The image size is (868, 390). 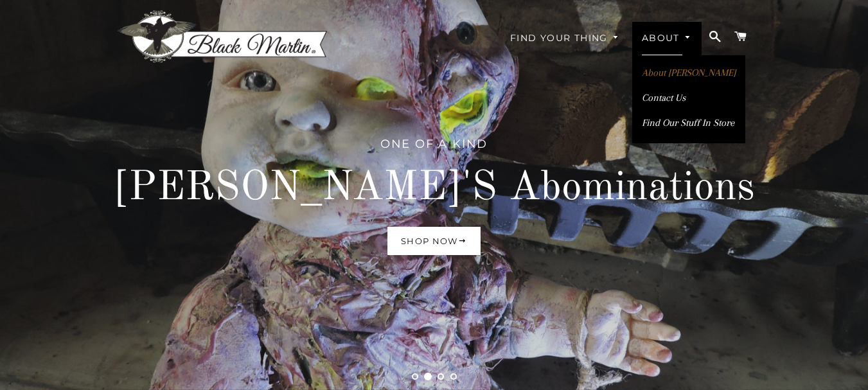 What do you see at coordinates (689, 123) in the screenshot?
I see `a: Find Our Stuff In Store` at bounding box center [689, 123].